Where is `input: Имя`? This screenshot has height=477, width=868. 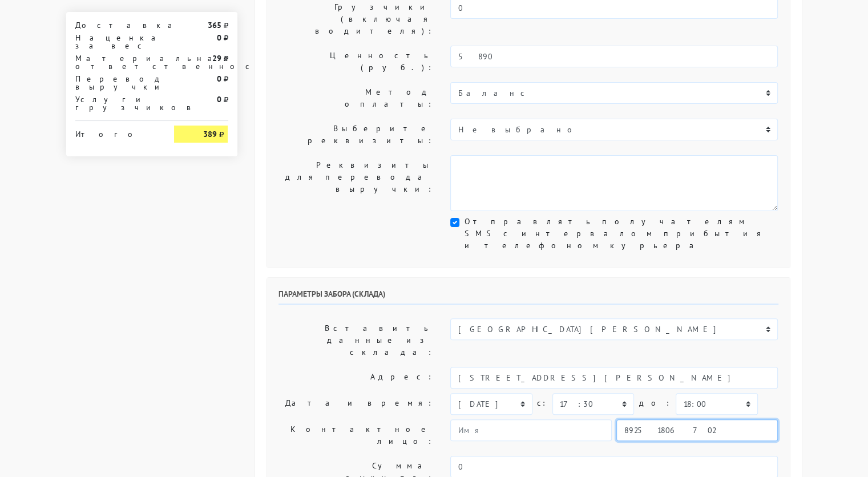 input: Имя is located at coordinates (530, 430).